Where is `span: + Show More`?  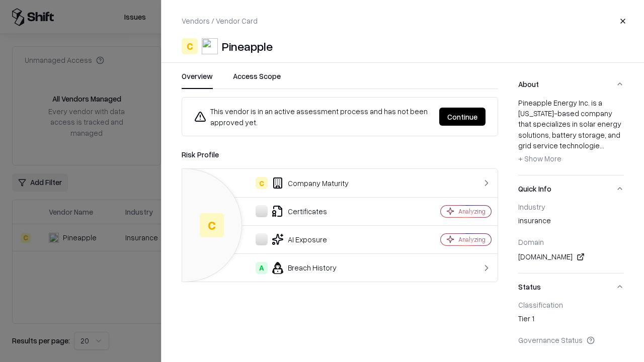
span: + Show More is located at coordinates (540, 158).